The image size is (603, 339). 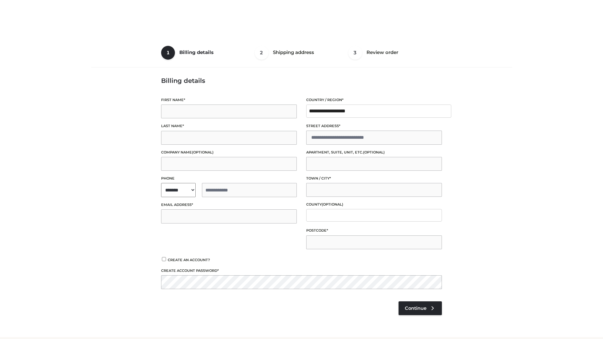 What do you see at coordinates (416, 309) in the screenshot?
I see `span: Continue` at bounding box center [416, 309].